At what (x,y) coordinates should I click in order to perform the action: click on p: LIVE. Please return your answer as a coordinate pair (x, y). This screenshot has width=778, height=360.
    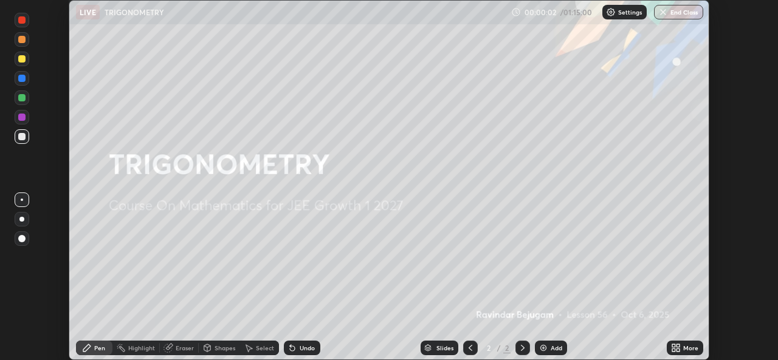
    Looking at the image, I should click on (88, 12).